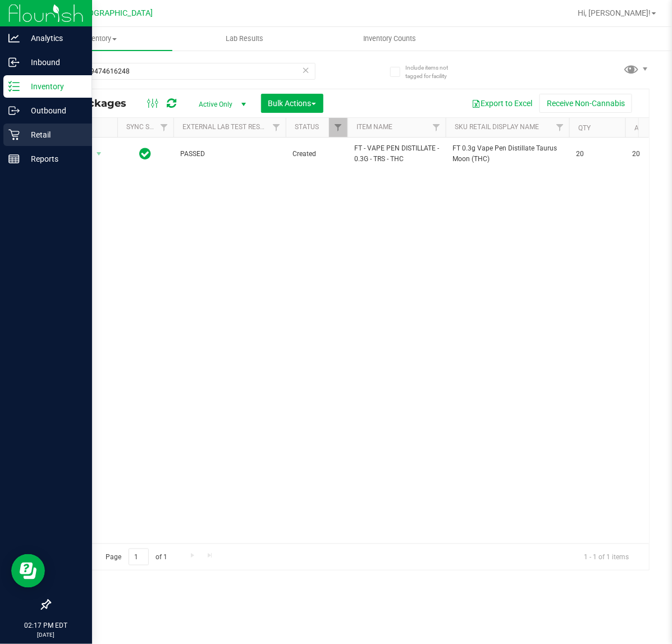  Describe the element at coordinates (244, 39) in the screenshot. I see `span: Lab Results` at that location.